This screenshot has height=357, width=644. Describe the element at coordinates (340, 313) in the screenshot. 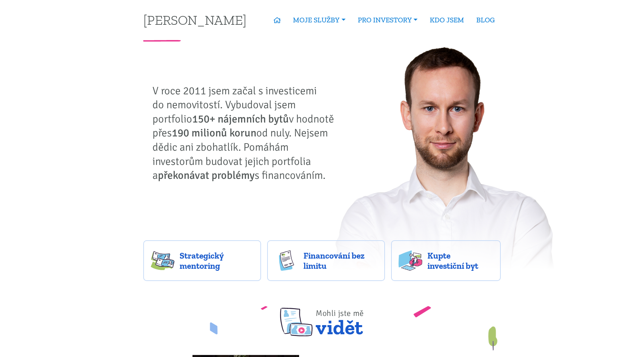

I see `span: Mohli jste mě` at that location.